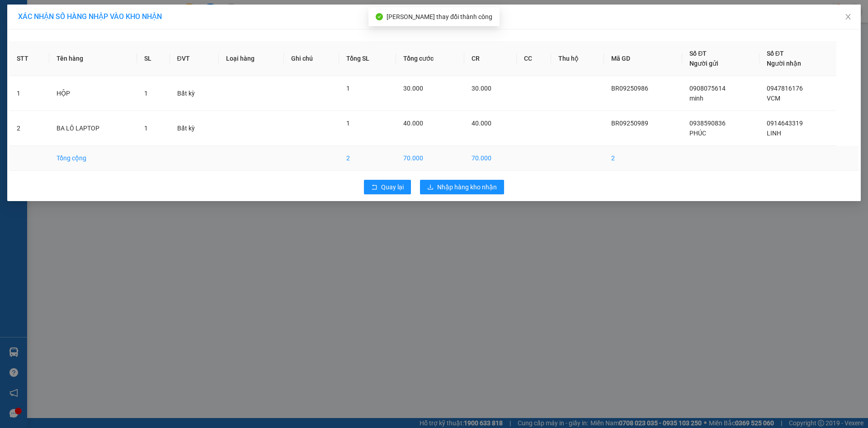 The width and height of the screenshot is (868, 428). Describe the element at coordinates (431, 187) in the screenshot. I see `span: download` at that location.